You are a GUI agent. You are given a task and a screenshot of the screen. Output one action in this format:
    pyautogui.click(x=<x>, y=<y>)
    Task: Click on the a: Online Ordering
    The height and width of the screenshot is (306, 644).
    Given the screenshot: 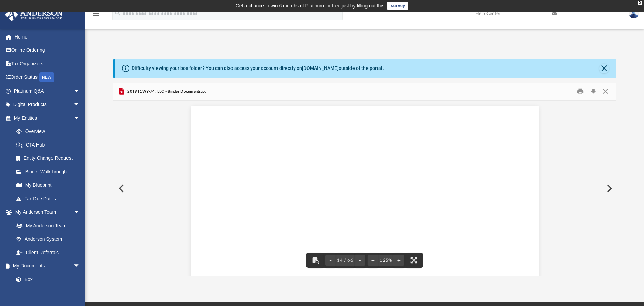 What is the action you would take?
    pyautogui.click(x=48, y=51)
    